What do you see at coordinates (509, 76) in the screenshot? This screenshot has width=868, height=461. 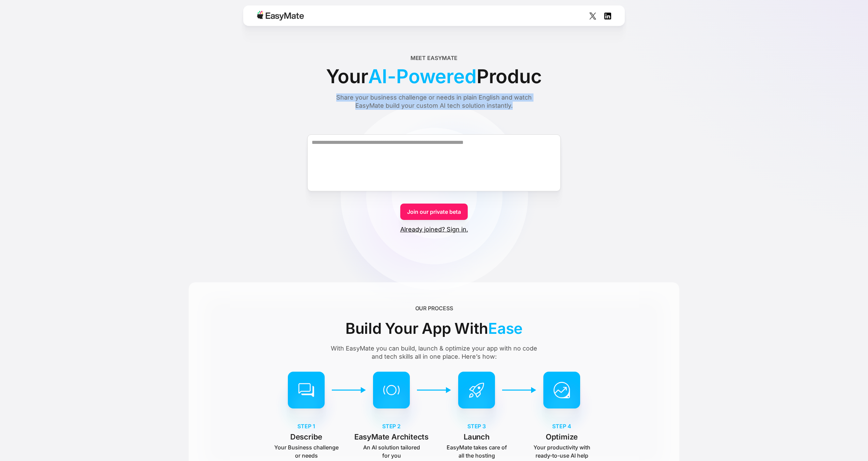 I see `span: Produc` at bounding box center [509, 76].